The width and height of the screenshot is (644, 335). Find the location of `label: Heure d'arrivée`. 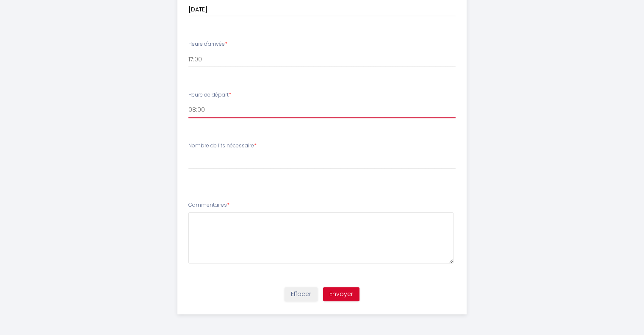

label: Heure d'arrivée is located at coordinates (208, 44).